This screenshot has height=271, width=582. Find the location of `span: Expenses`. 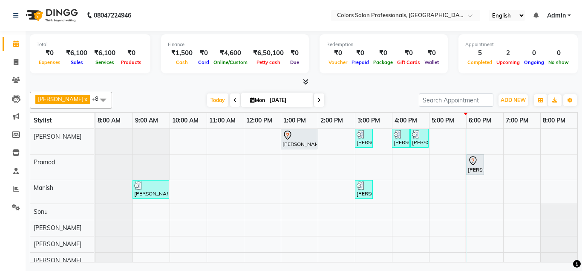

span: Expenses is located at coordinates (49, 62).